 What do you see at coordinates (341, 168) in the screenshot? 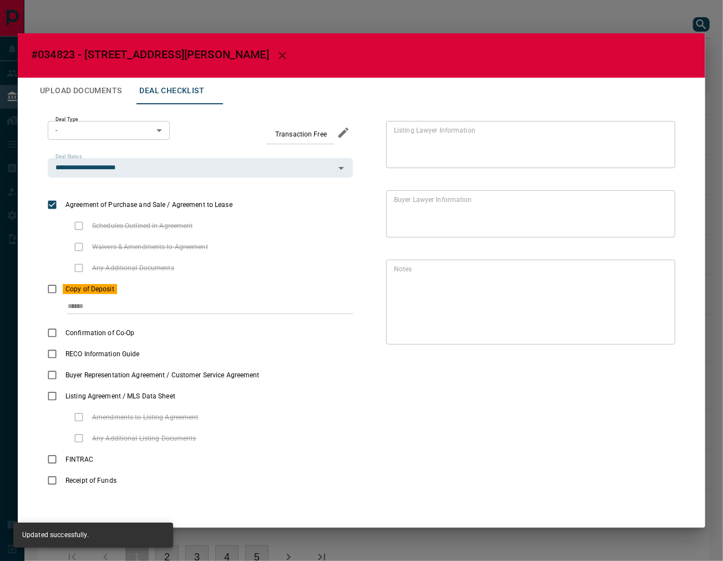
I see `button: Open` at bounding box center [341, 168].